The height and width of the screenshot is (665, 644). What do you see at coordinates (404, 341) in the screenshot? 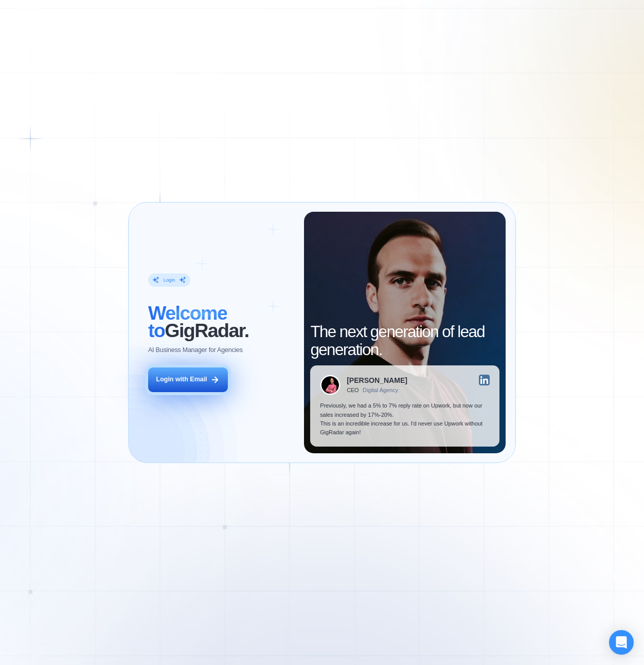
I see `h2: The next generation of lead generation.` at bounding box center [404, 341].